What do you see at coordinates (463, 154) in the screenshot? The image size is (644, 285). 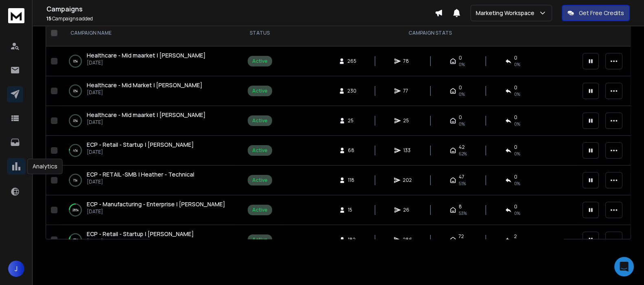 I see `span: 62 %` at bounding box center [463, 154].